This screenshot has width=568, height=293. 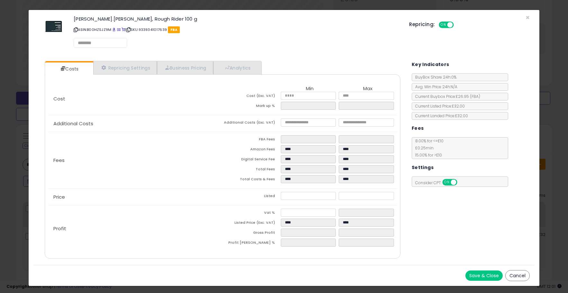 What do you see at coordinates (434, 77) in the screenshot?
I see `span: BuyBox Share 24h: 0%` at bounding box center [434, 77].